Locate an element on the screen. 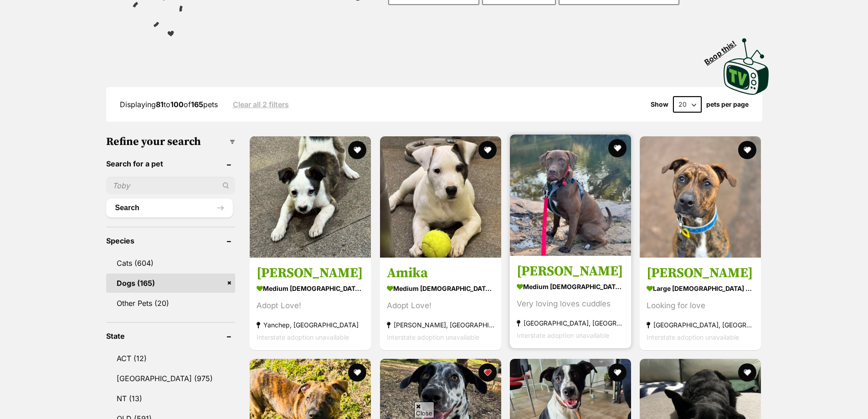 The image size is (868, 419). strong: 81 is located at coordinates (160, 105).